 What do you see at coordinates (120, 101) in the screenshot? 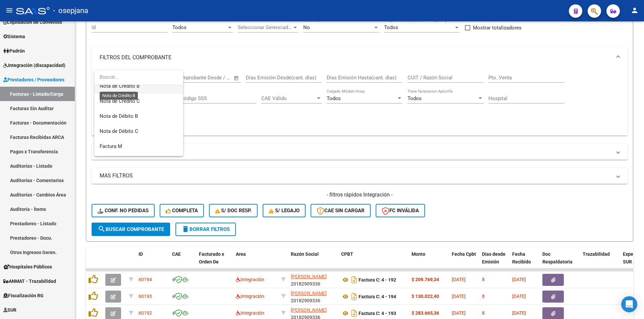
I see `span: Nota de Crédito C` at bounding box center [120, 101].